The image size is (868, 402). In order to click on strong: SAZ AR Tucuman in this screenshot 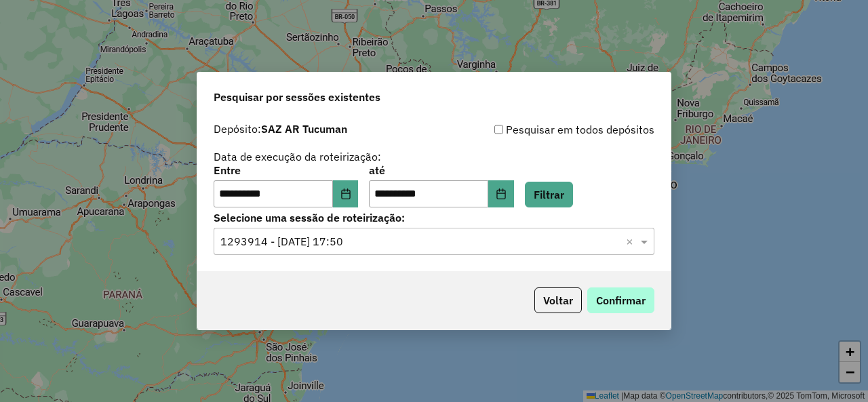, I will do `click(304, 129)`.